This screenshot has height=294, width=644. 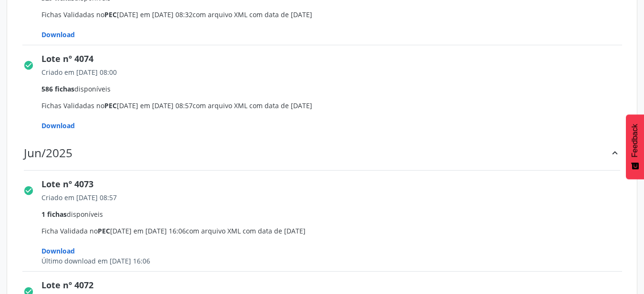 I want to click on span: Feedback, so click(x=635, y=141).